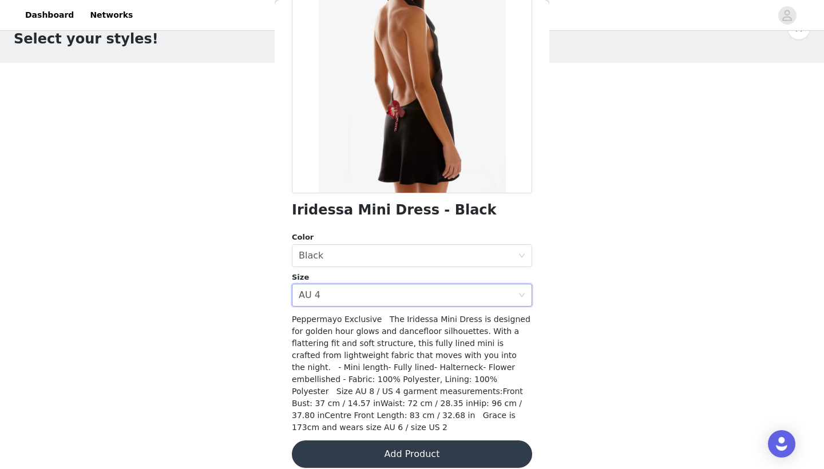 Image resolution: width=824 pixels, height=469 pixels. What do you see at coordinates (411, 373) in the screenshot?
I see `span: Peppermayo Exclusive The Iridessa Mini Dress is designed for golden hour glows and dancefloor sil...` at bounding box center [411, 373].